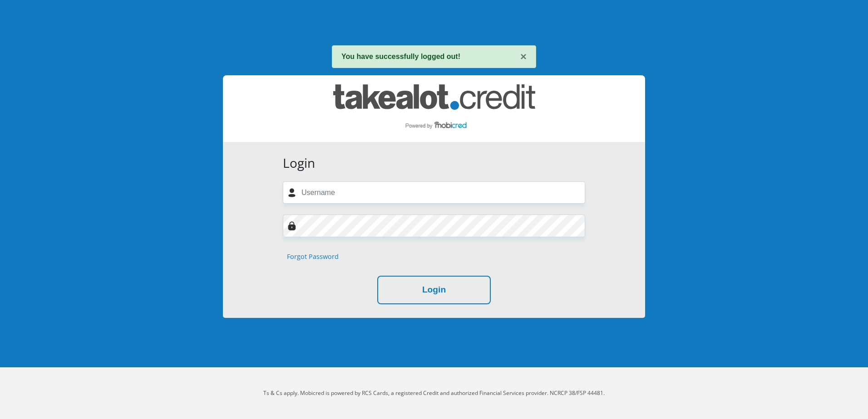 This screenshot has height=419, width=868. Describe the element at coordinates (401, 56) in the screenshot. I see `strong: You have successfully logged out!` at that location.